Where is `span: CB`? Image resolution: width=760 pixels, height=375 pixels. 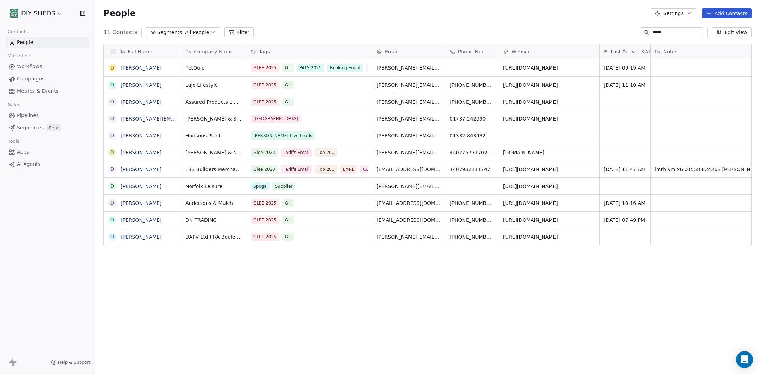 span: CB is located at coordinates (366, 169).